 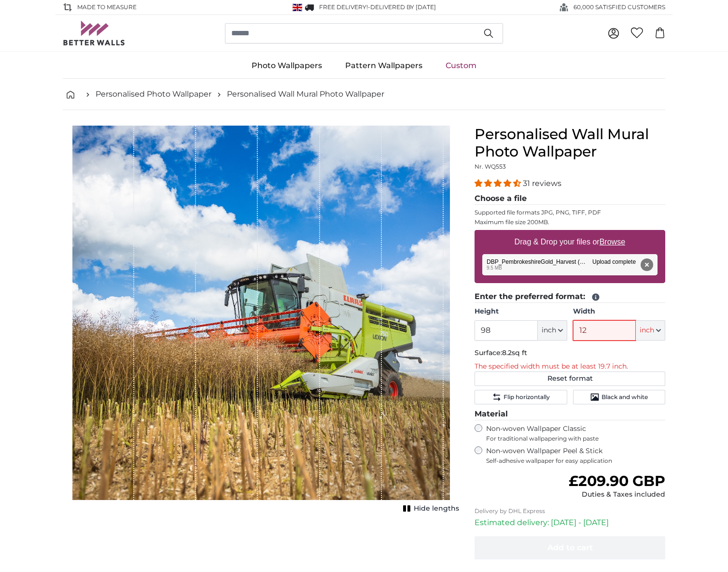 I want to click on label: Height, so click(x=520, y=312).